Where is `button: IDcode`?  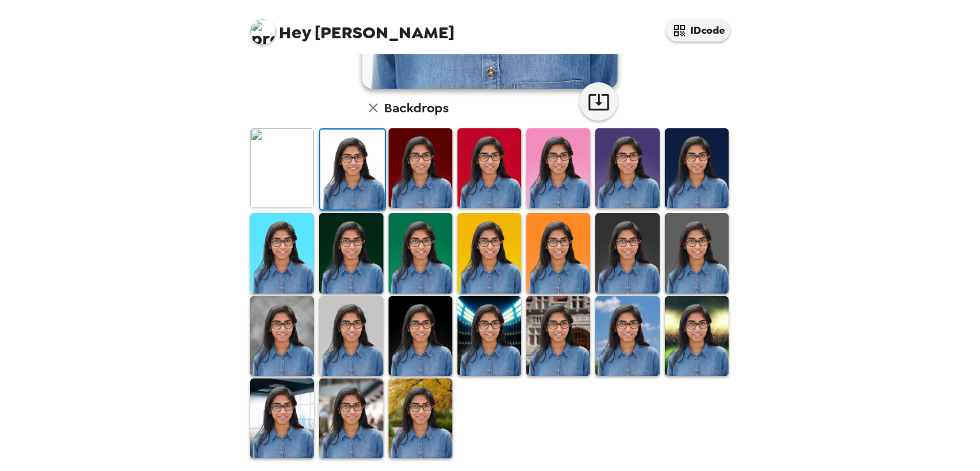
button: IDcode is located at coordinates (698, 30).